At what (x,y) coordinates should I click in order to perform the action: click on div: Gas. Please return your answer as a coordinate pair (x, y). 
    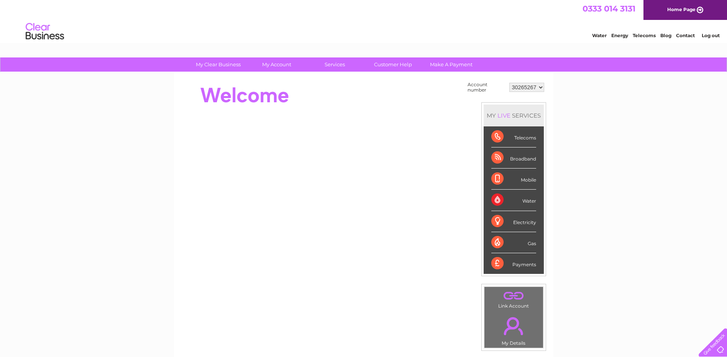
    Looking at the image, I should click on (514, 243).